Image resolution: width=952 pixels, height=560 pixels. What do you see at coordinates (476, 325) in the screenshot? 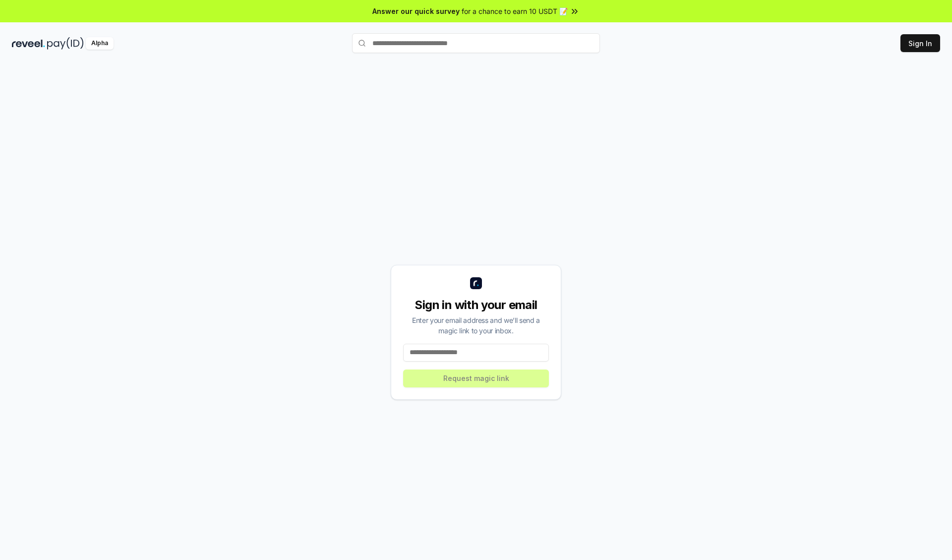
I see `div: Enter your email address and we’ll send a magic link to your inbox.` at bounding box center [476, 325].